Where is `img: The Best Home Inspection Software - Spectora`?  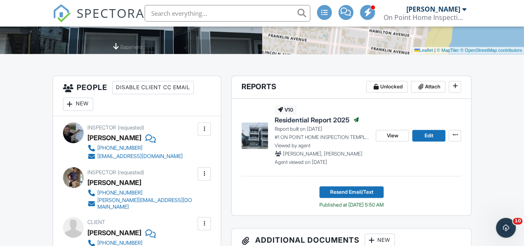
img: The Best Home Inspection Software - Spectora is located at coordinates (62, 13).